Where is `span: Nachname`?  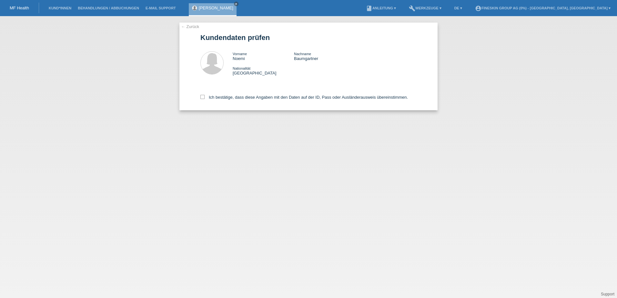 span: Nachname is located at coordinates (302, 54).